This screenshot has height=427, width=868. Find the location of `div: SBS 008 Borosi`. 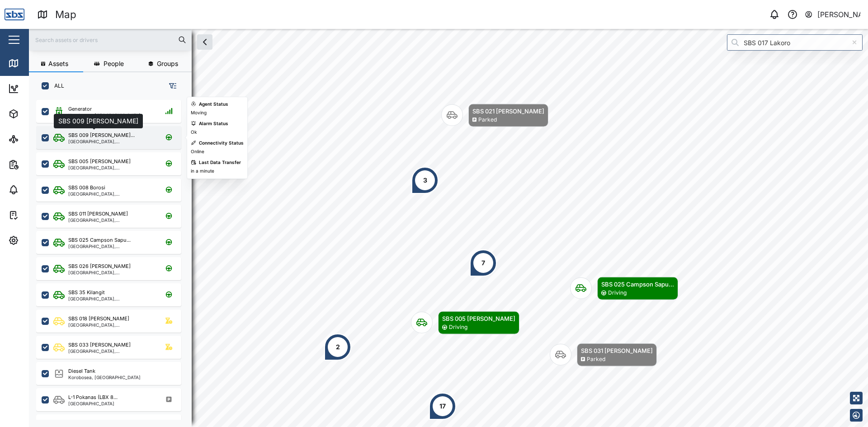

div: SBS 008 Borosi is located at coordinates (87, 187).